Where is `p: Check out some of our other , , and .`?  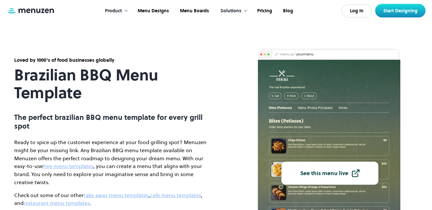 p: Check out some of our other , , and . is located at coordinates (111, 199).